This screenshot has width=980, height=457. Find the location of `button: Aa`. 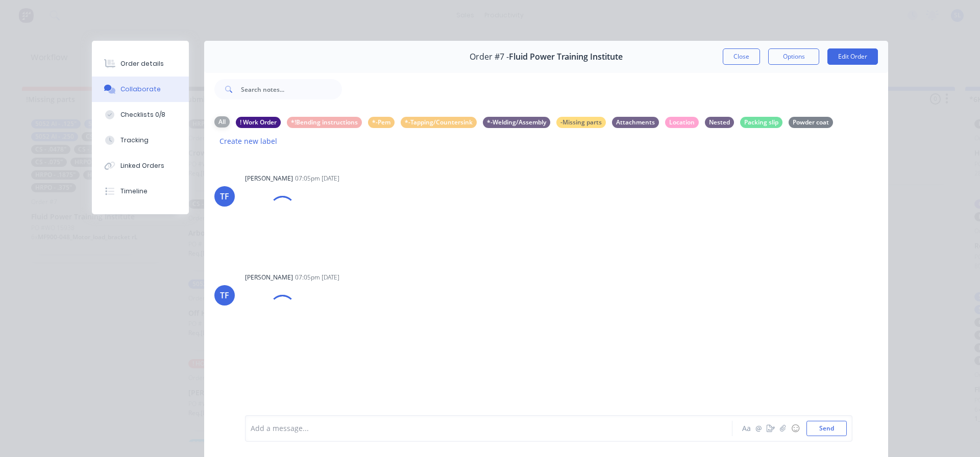

button: Aa is located at coordinates (746, 428).